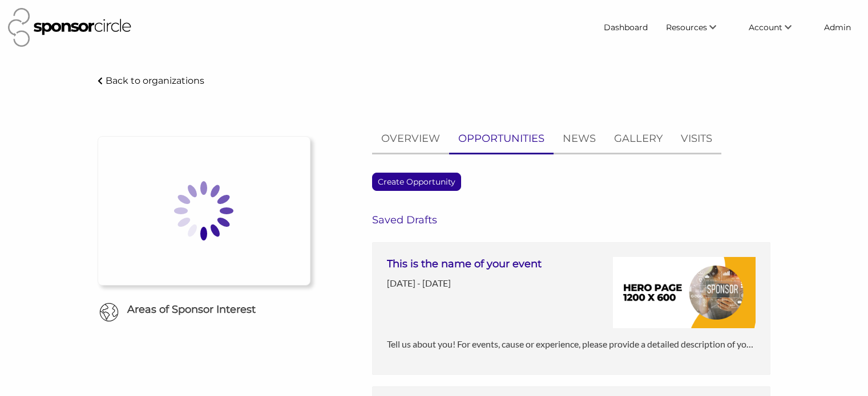  I want to click on img: Loading spinner, so click(203, 211).